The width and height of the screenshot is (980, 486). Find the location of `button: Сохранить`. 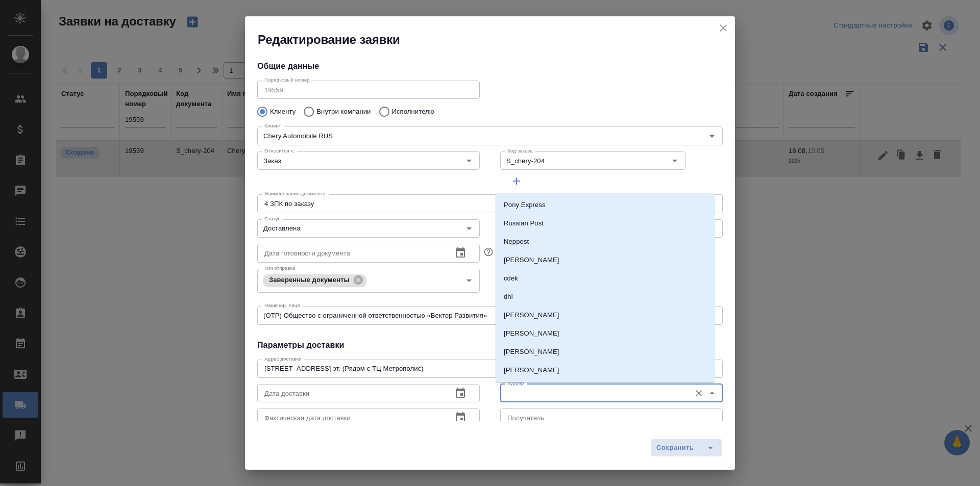

button: Сохранить is located at coordinates (675, 448).